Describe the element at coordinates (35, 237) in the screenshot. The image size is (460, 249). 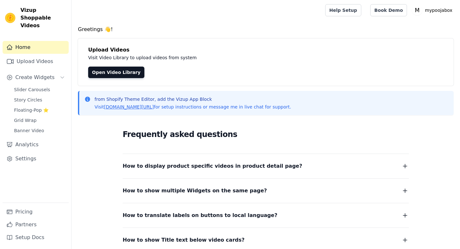
I see `a: Setup Docs` at that location.